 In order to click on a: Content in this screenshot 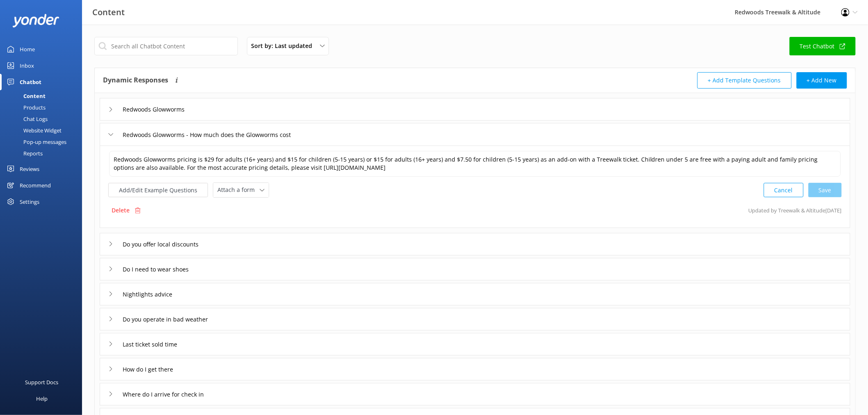, I will do `click(44, 96)`.